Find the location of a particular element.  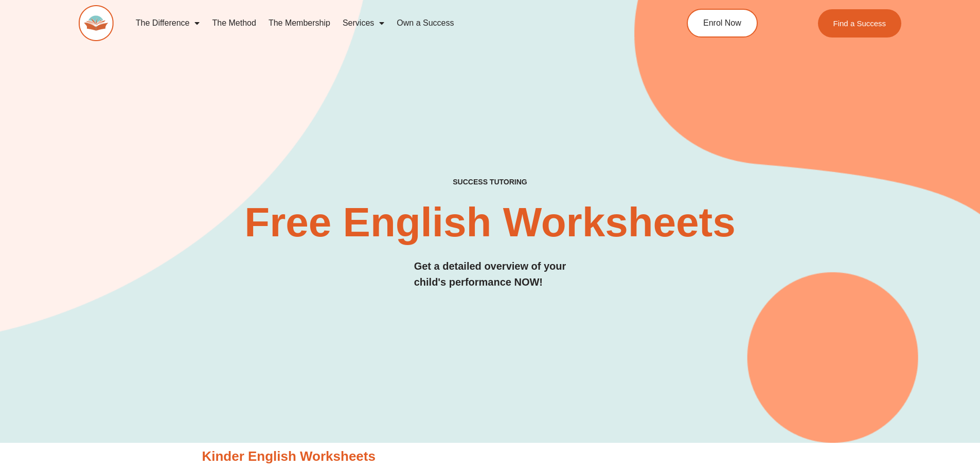

a: Own a Success is located at coordinates (425, 23).